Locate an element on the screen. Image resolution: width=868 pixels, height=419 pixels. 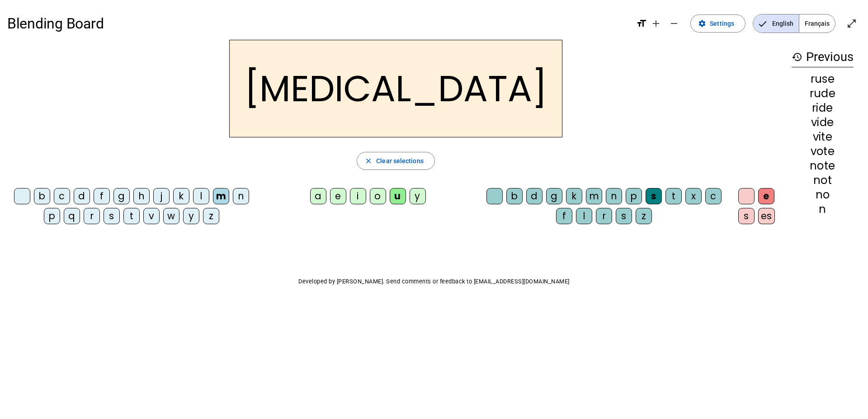
div: ride is located at coordinates (822, 108).